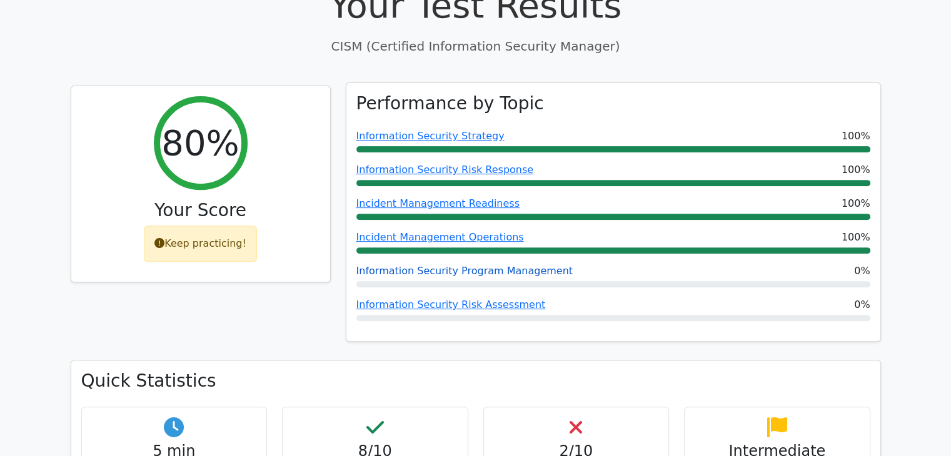  What do you see at coordinates (440, 237) in the screenshot?
I see `a: Incident Management Operations` at bounding box center [440, 237].